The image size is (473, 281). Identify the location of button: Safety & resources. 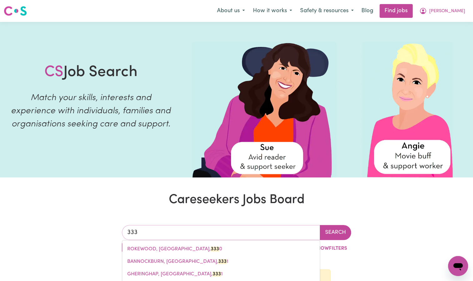
(327, 11).